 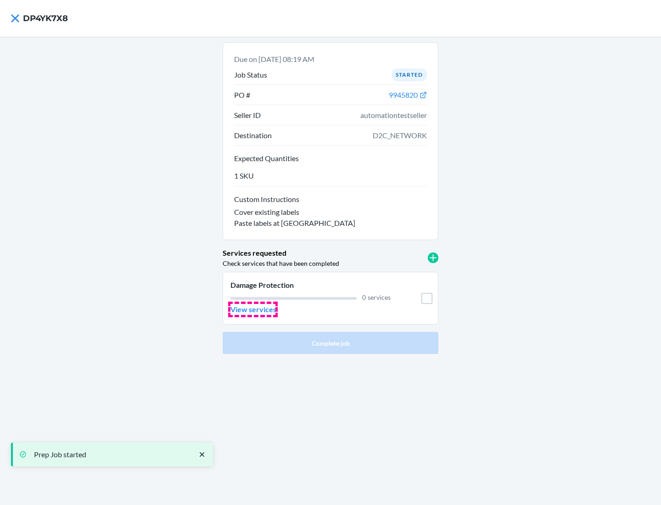 I want to click on span: automationtestseller, so click(x=394, y=115).